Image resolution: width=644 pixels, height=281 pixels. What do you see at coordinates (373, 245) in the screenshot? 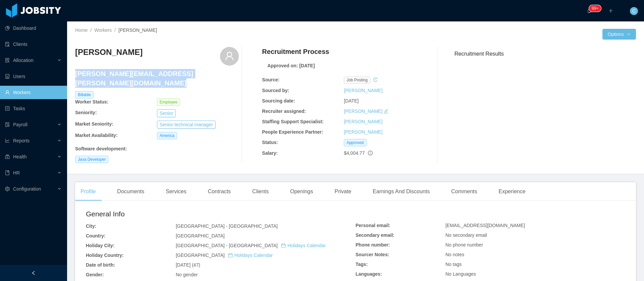
I see `b: Phone number:` at bounding box center [373, 245].